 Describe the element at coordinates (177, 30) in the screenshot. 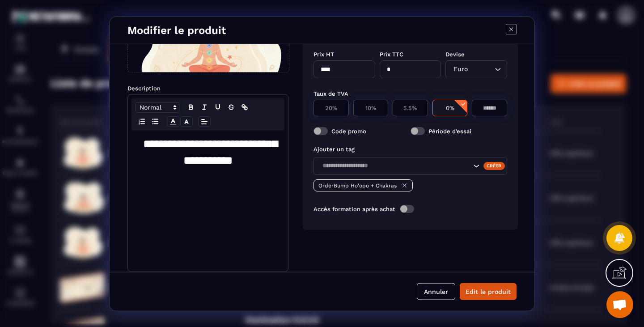

I see `h4: Modifier le produit` at that location.